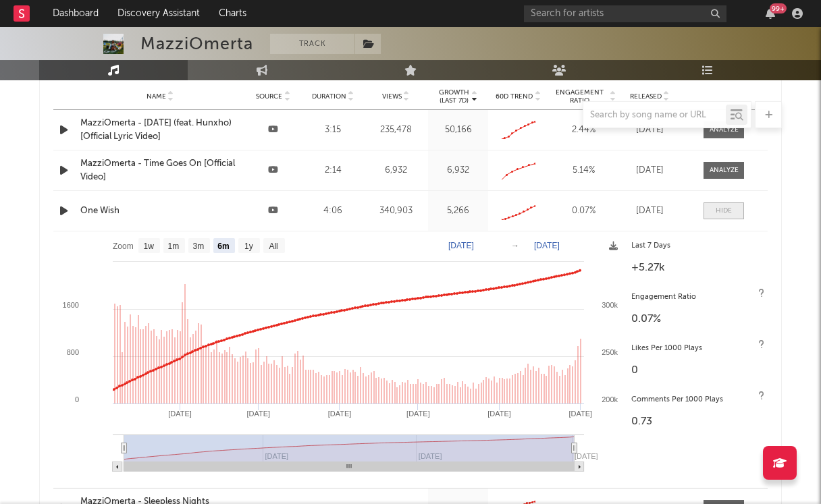  Describe the element at coordinates (160, 211) in the screenshot. I see `a: One Wish` at that location.